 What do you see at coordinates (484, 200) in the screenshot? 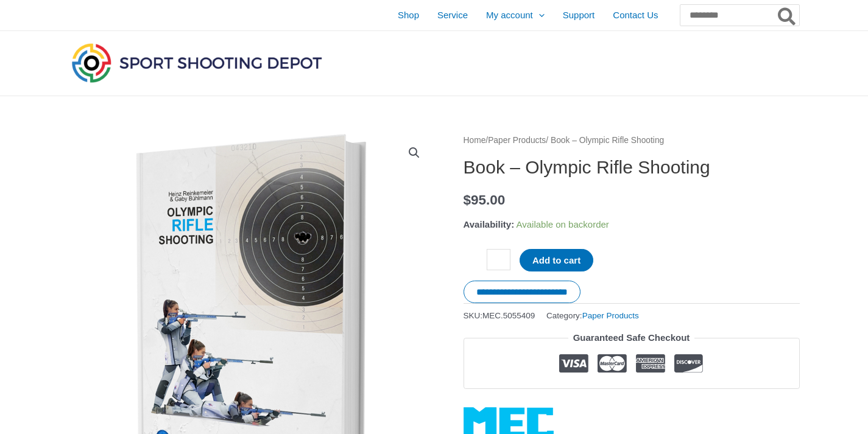
I see `bdi: 95.00` at bounding box center [484, 200].